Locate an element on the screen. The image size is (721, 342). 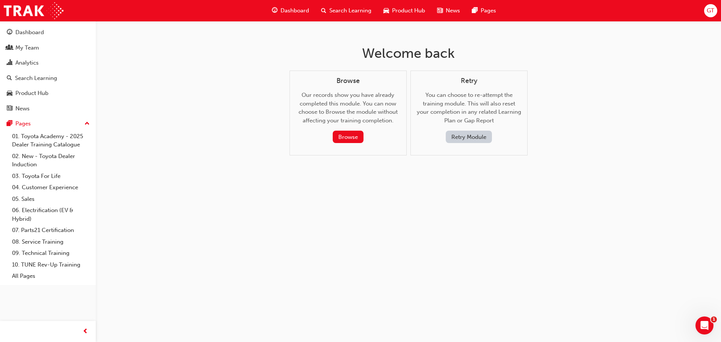
a: 07. Parts21 Certification is located at coordinates (51, 230).